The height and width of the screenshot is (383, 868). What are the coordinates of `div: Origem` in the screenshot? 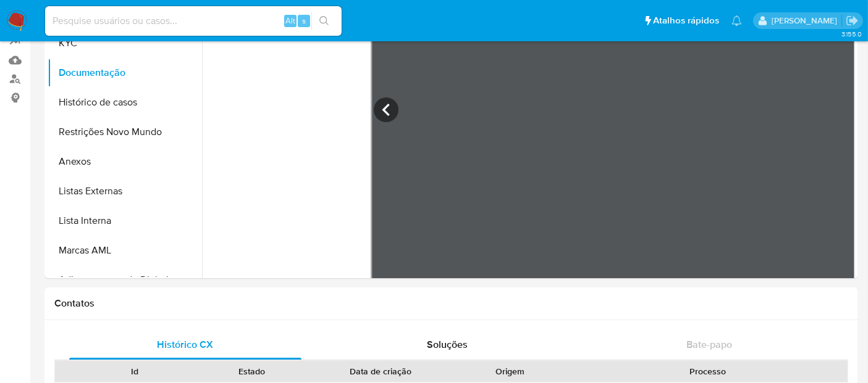 It's located at (509, 372).